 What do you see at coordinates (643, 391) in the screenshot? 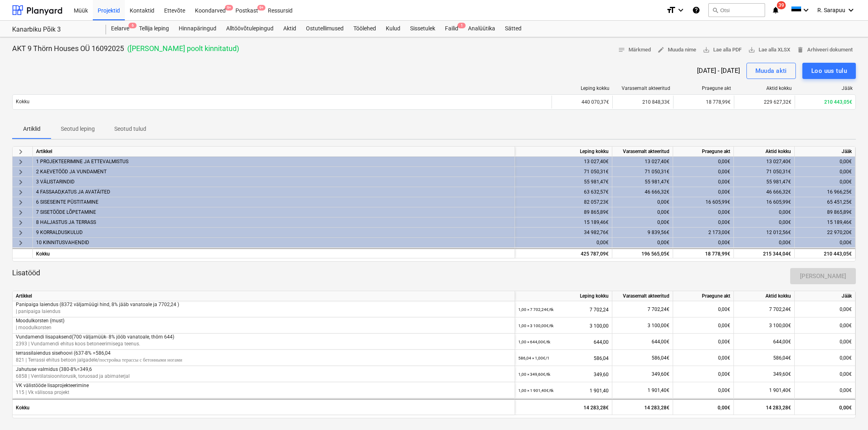
I see `div: 1 901,40€` at bounding box center [643, 391].